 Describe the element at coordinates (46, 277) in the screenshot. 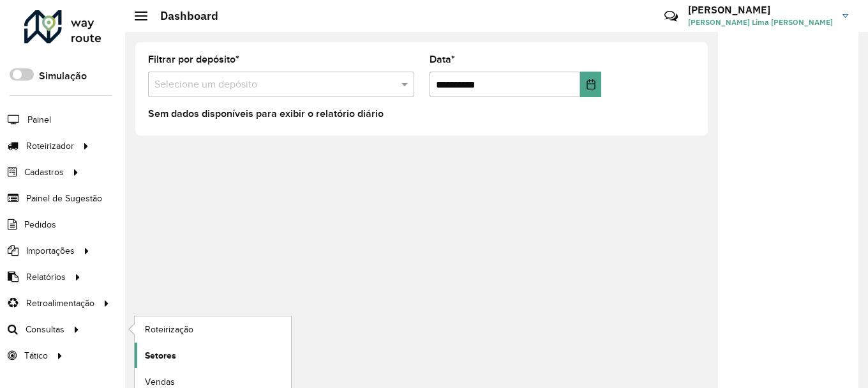

I see `span: Relatórios` at that location.